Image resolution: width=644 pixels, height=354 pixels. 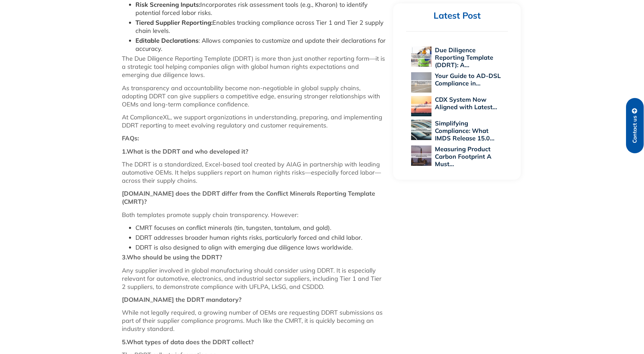 What do you see at coordinates (187, 342) in the screenshot?
I see `strong: 5.What types of data does the DDRT collect?` at bounding box center [187, 342].